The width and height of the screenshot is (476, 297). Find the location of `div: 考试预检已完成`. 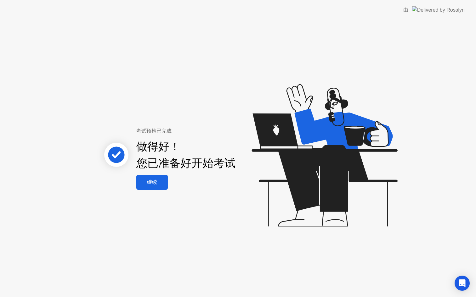

div: 考试预检已完成 is located at coordinates (201, 131).